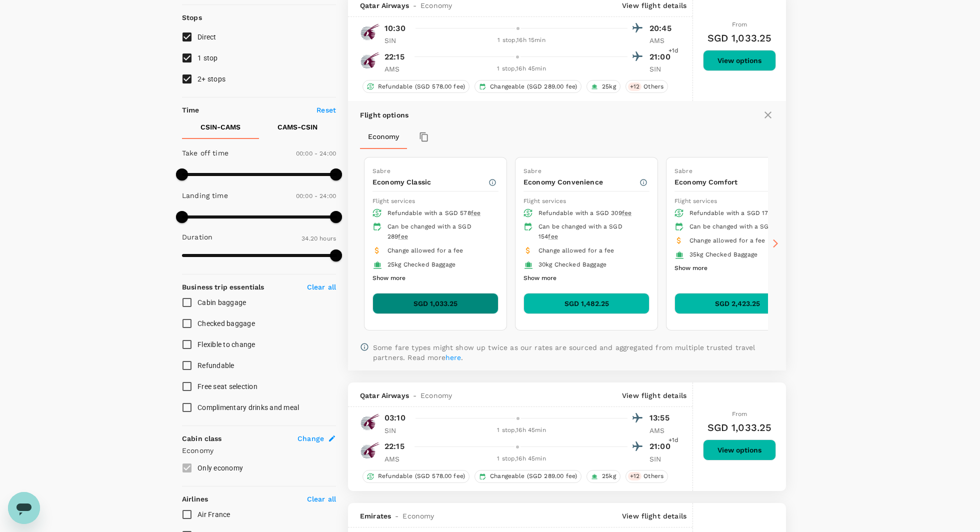 The width and height of the screenshot is (980, 532). Describe the element at coordinates (248, 408) in the screenshot. I see `span: Complimentary drinks and meal` at that location.